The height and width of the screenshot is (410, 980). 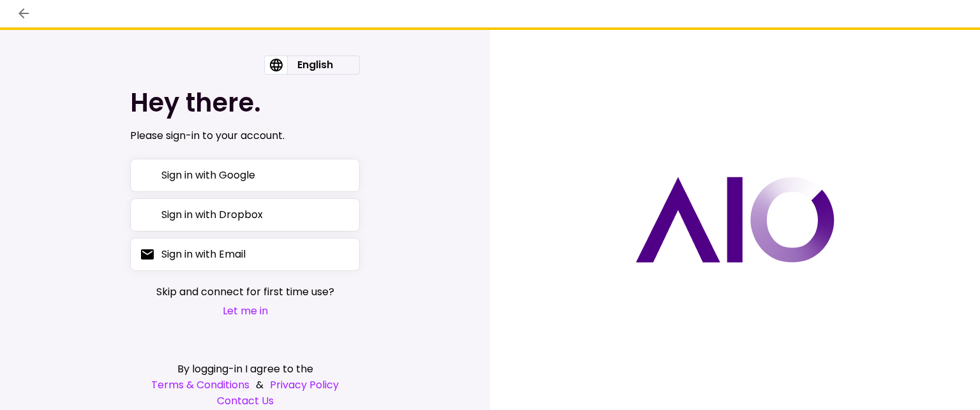 What do you see at coordinates (208, 174) in the screenshot?
I see `div: Sign in with Google` at bounding box center [208, 174].